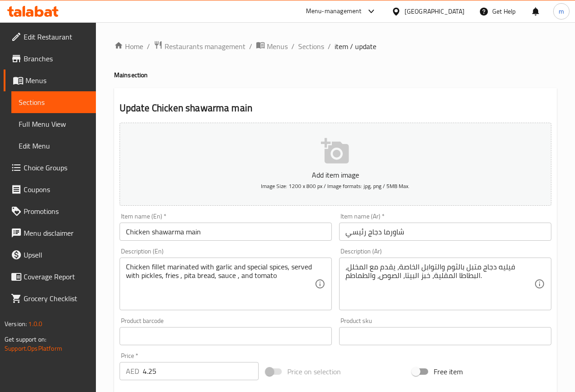 The height and width of the screenshot is (392, 575). I want to click on span: Get support on:, so click(25, 339).